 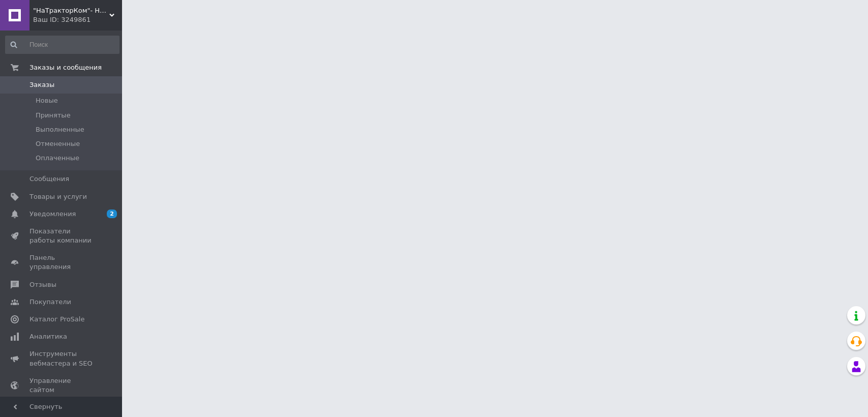 I want to click on span: Оплаченные, so click(x=57, y=159).